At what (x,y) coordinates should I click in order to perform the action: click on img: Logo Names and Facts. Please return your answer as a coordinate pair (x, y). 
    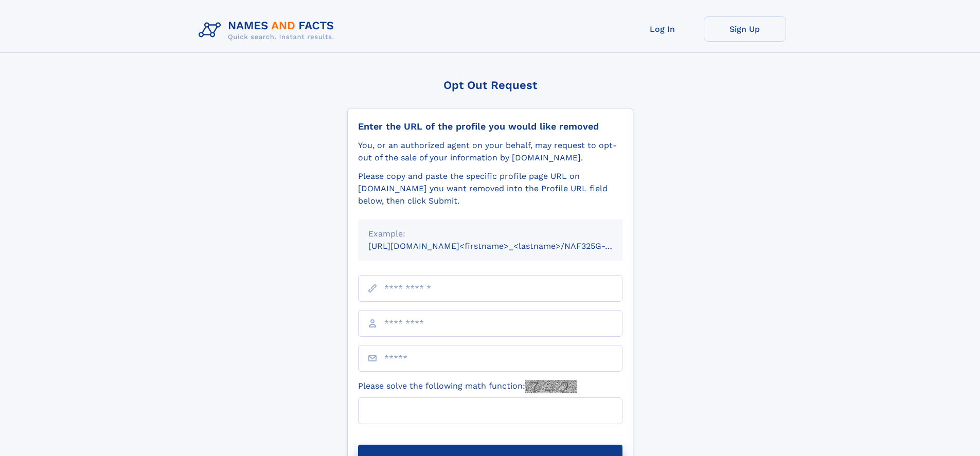
    Looking at the image, I should click on (269, 30).